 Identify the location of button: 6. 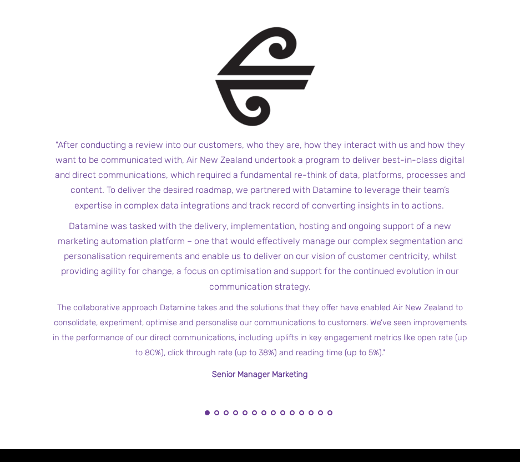
(254, 412).